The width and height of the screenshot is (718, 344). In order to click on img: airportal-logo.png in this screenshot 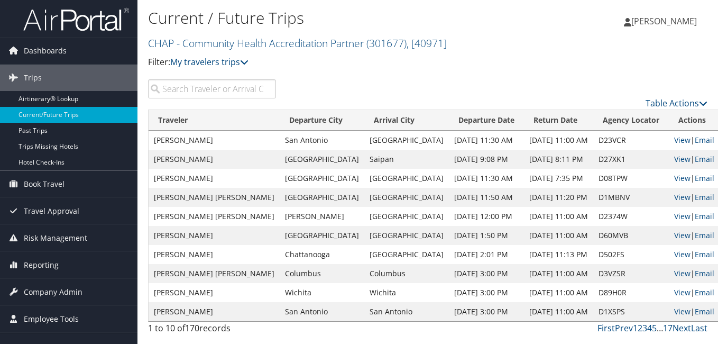, I will do `click(76, 19)`.